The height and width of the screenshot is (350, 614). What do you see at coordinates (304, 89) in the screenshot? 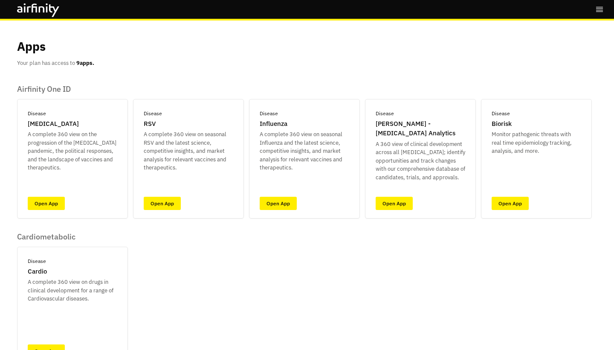
I see `p: Airfinity One ID` at bounding box center [304, 89].